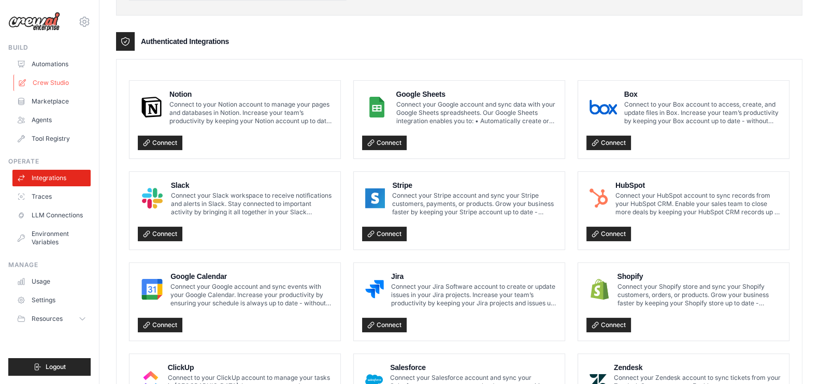  Describe the element at coordinates (51, 102) in the screenshot. I see `a: Marketplace` at that location.